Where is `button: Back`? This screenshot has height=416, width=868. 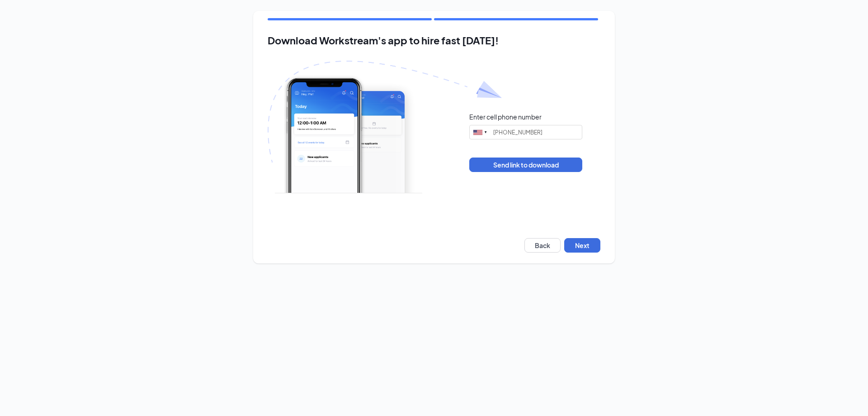
button: Back is located at coordinates (542, 245).